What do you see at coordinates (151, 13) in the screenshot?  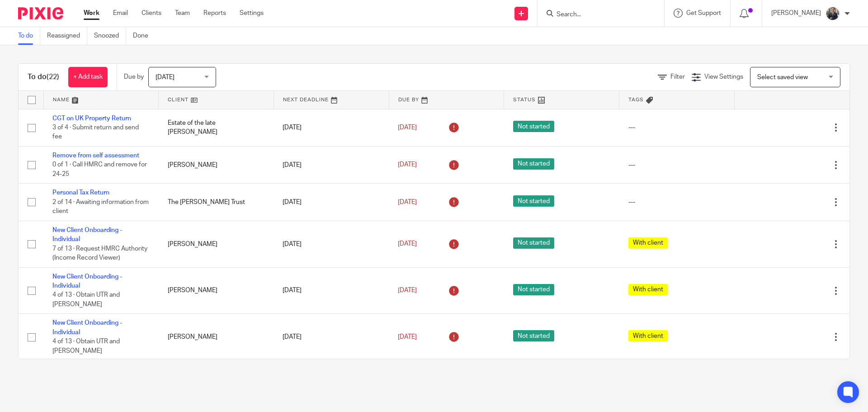 I see `a: Clients` at bounding box center [151, 13].